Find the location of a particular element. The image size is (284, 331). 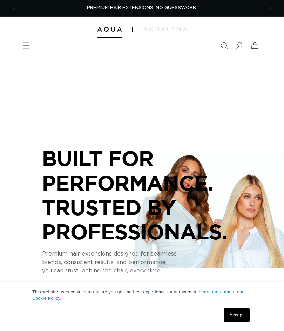

p: BUILT FOR PERFORMANCE. TRUSTED BY PROFESSIONALS. is located at coordinates (142, 195).